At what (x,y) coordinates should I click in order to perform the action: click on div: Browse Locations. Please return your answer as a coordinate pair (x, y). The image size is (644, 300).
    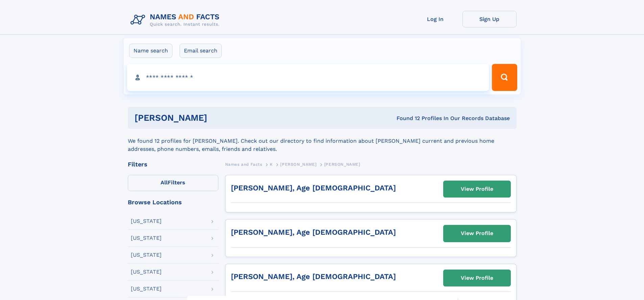
    Looking at the image, I should click on (173, 202).